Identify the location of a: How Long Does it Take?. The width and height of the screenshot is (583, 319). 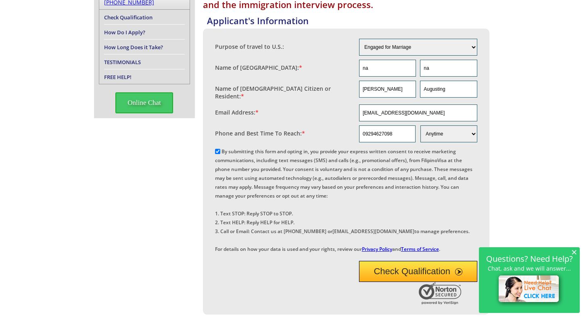
(133, 47).